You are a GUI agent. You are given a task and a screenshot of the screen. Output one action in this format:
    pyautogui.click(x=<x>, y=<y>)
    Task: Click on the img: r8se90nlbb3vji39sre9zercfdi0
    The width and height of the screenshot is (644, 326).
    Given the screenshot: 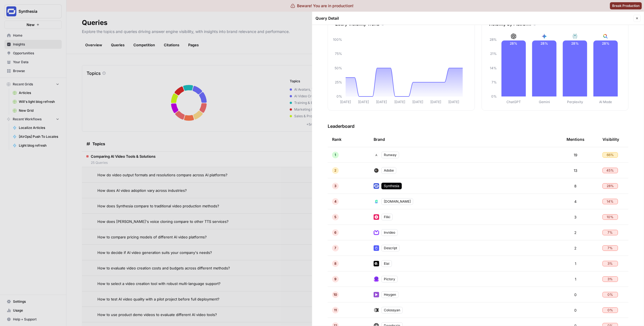 What is the action you would take?
    pyautogui.click(x=376, y=248)
    